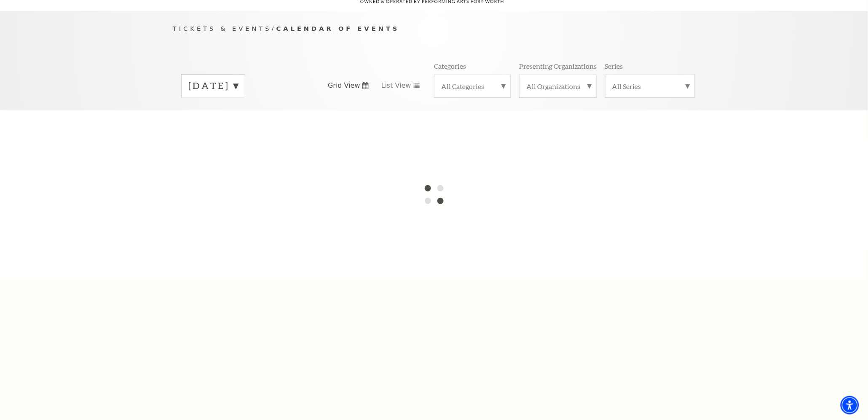  Describe the element at coordinates (222, 28) in the screenshot. I see `span: Tickets & Events` at that location.